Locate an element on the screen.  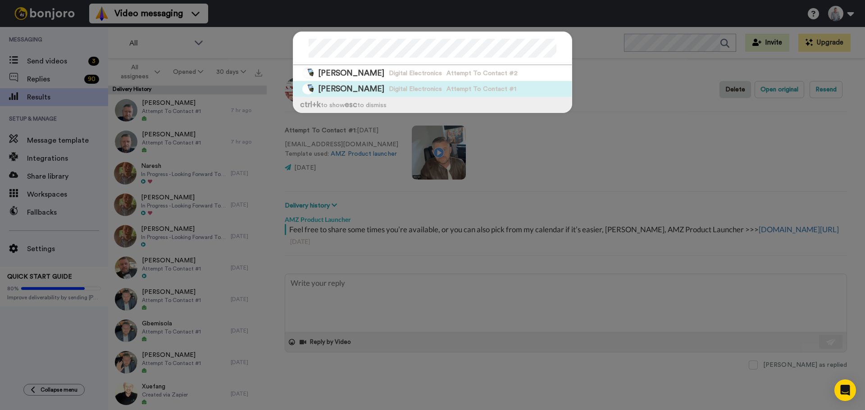
span: Attempt To Contact #2 is located at coordinates (482, 73).